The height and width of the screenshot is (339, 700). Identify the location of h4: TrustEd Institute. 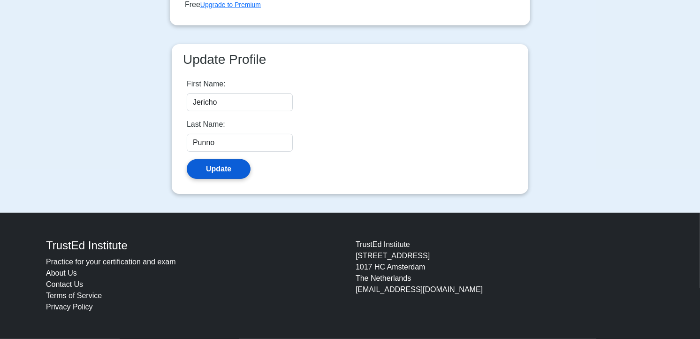
(195, 245).